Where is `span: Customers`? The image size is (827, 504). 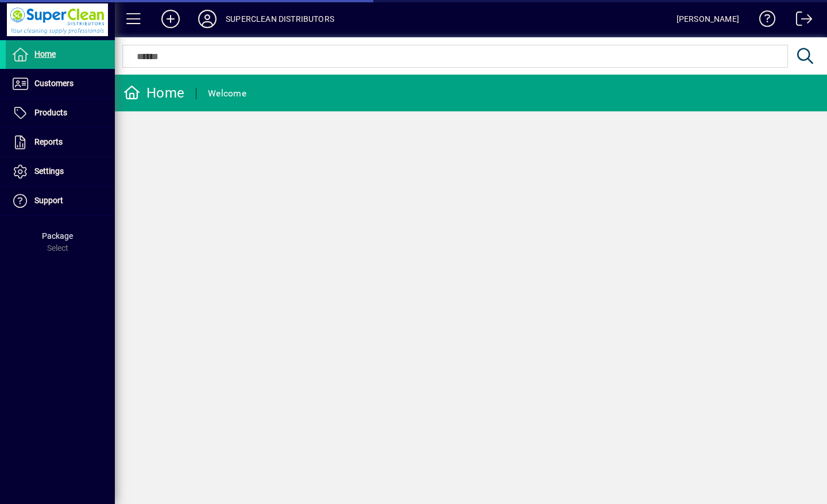
span: Customers is located at coordinates (54, 83).